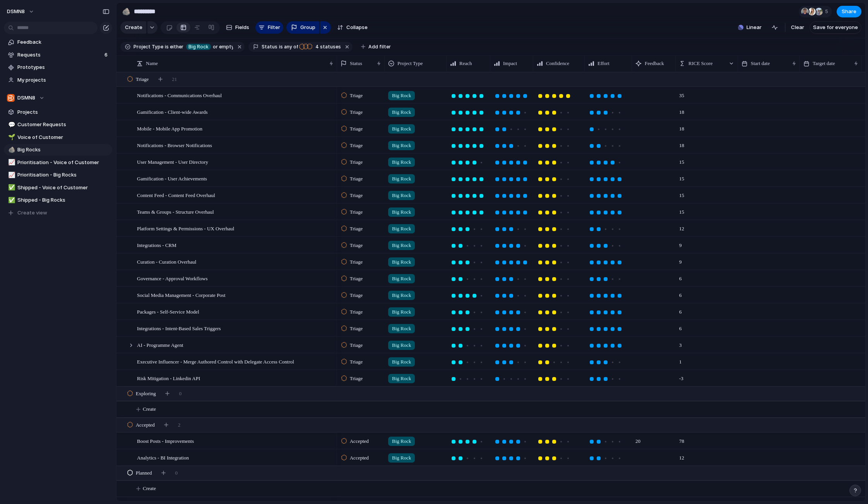 This screenshot has height=504, width=868. What do you see at coordinates (700, 64) in the screenshot?
I see `span: RICE Score` at bounding box center [700, 64].